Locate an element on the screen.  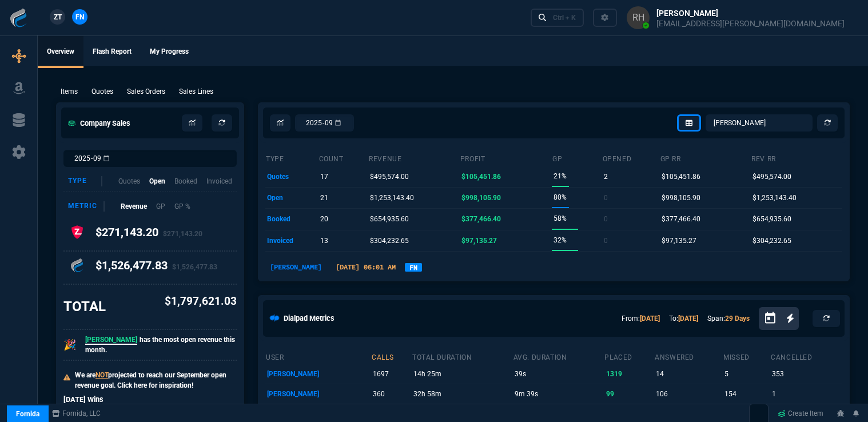
p: 13 is located at coordinates (324, 240).